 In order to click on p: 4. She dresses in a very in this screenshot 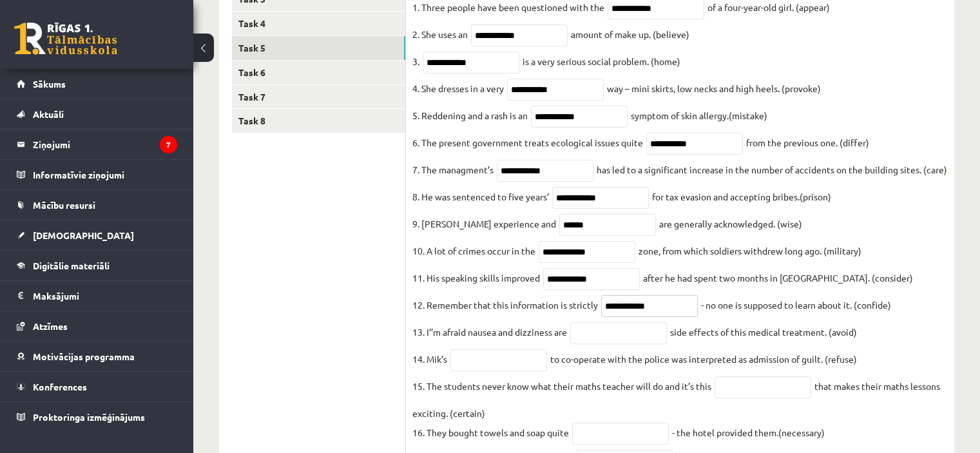, I will do `click(458, 88)`.